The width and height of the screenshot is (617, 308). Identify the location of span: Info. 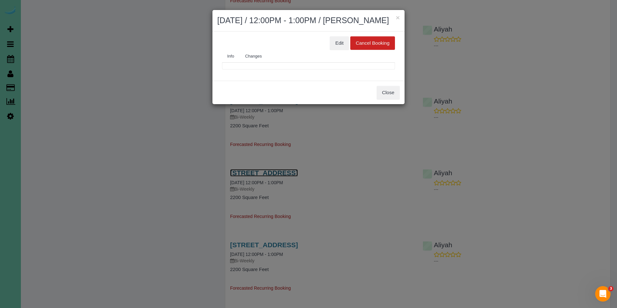
(231, 56).